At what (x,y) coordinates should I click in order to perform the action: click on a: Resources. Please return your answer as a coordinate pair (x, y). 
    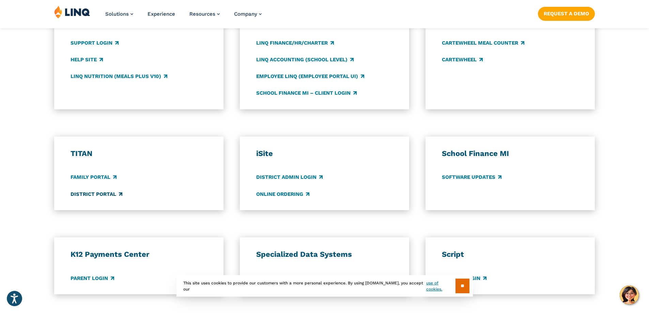
    Looking at the image, I should click on (205, 14).